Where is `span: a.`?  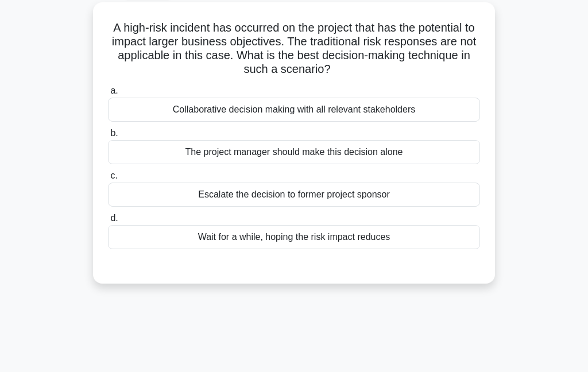 span: a. is located at coordinates (114, 90).